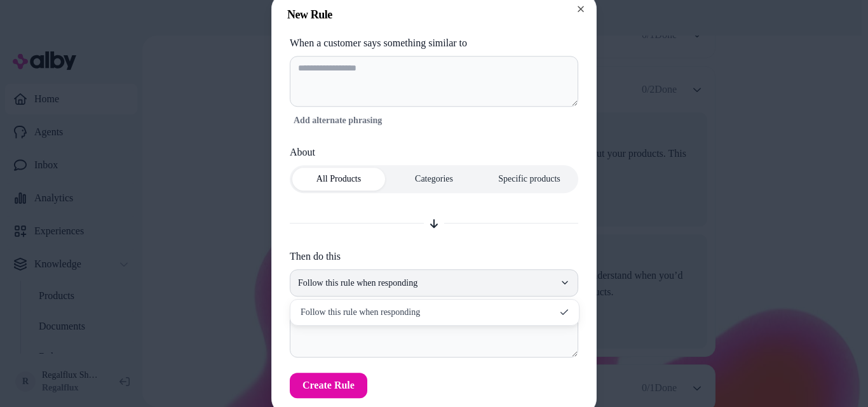  I want to click on button: Add alternate phrasing, so click(337, 121).